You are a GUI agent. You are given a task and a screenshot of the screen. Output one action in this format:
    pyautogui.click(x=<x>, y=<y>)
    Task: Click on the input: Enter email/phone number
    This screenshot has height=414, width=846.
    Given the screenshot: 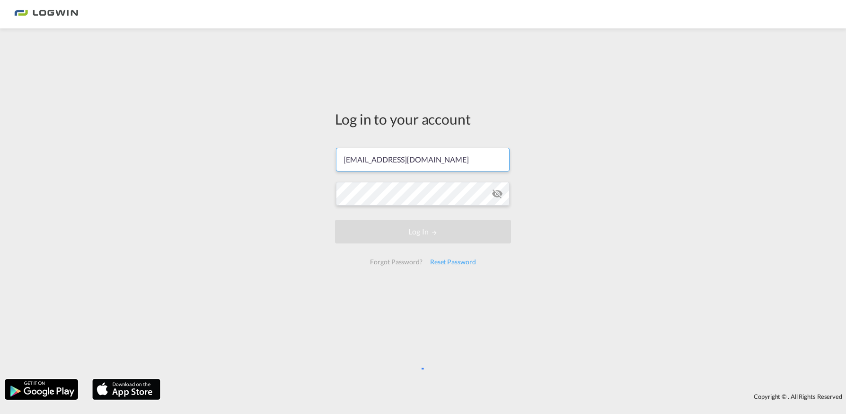 What is the action you would take?
    pyautogui.click(x=423, y=160)
    